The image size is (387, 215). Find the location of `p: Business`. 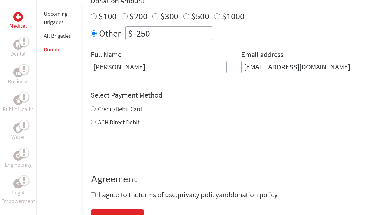

p: Business is located at coordinates (18, 82).